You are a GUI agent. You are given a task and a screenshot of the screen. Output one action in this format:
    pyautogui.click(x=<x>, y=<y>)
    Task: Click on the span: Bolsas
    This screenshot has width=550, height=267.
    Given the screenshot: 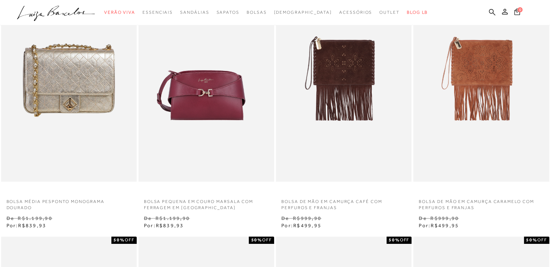 What is the action you would take?
    pyautogui.click(x=257, y=12)
    